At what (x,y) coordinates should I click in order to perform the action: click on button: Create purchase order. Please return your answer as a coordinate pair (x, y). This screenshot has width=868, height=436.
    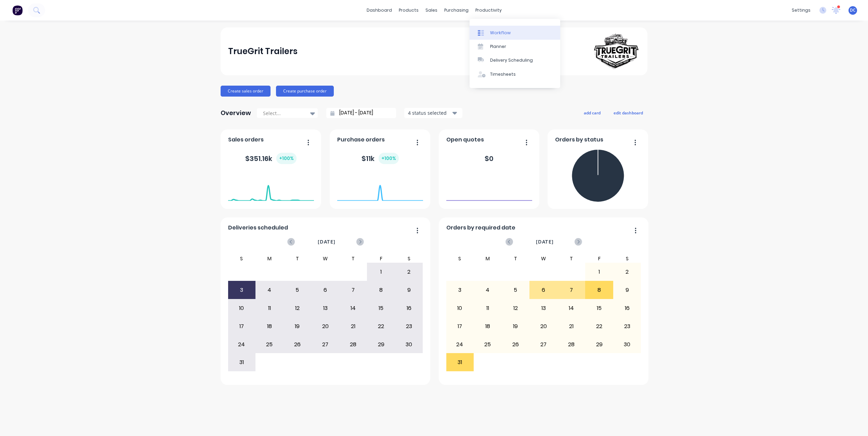
    Looking at the image, I should click on (305, 91).